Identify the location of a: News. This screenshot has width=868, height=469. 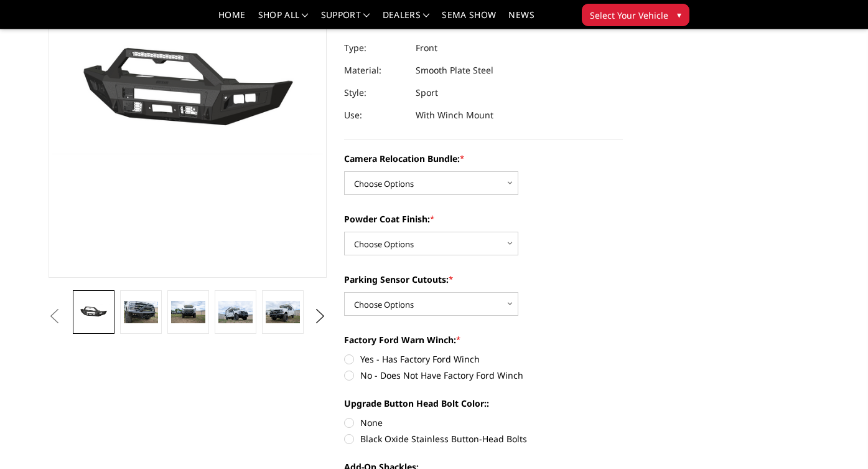
(521, 19).